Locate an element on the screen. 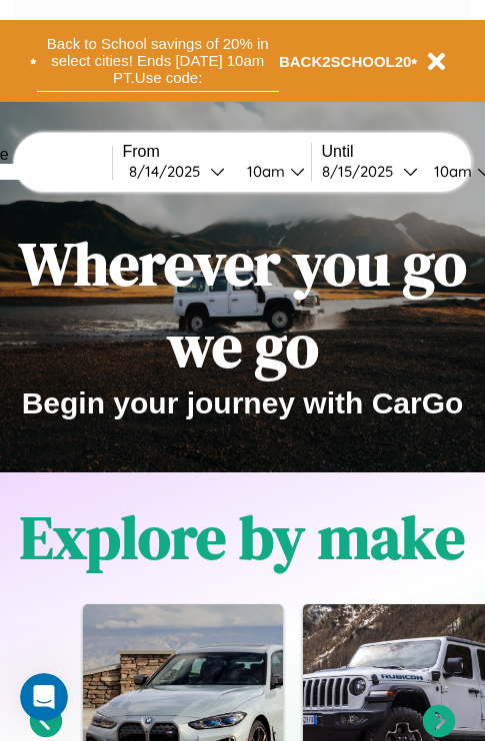  h1: Explore by make is located at coordinates (242, 537).